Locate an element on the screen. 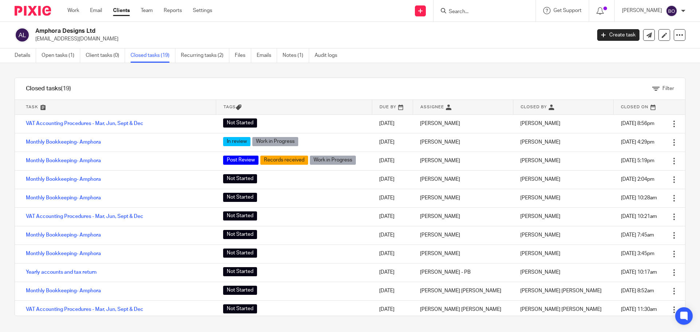  a: Settings is located at coordinates (202, 11).